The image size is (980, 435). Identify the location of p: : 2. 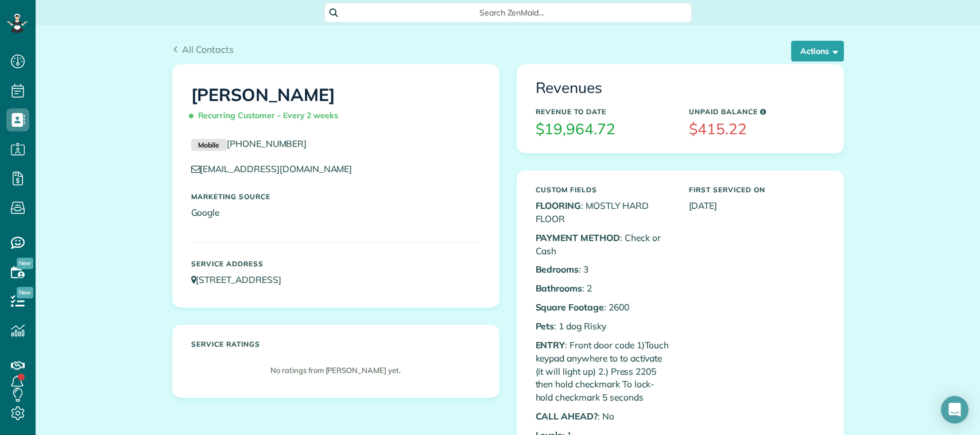
(603, 288).